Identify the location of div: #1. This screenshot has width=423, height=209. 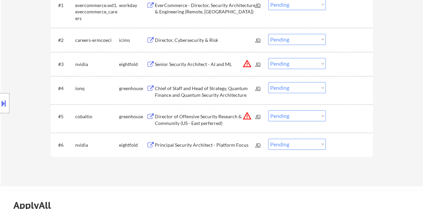
(64, 5).